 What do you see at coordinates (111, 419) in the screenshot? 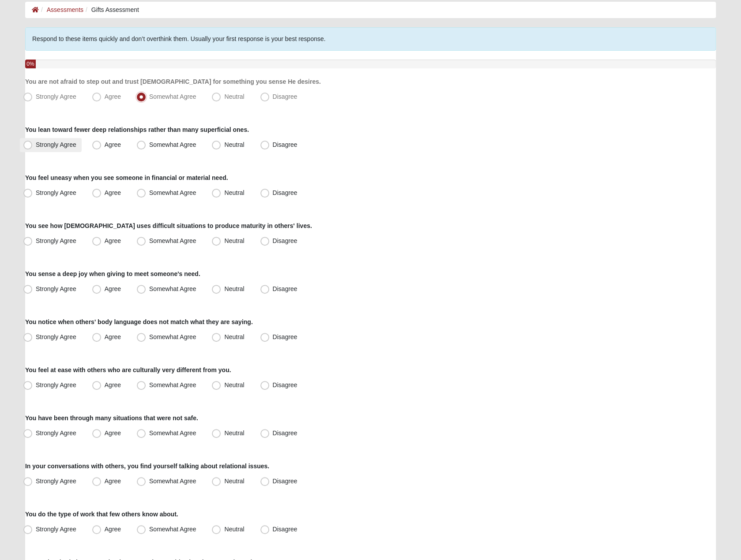
I see `label: You have been through many situations that were not safe.` at bounding box center [111, 419].